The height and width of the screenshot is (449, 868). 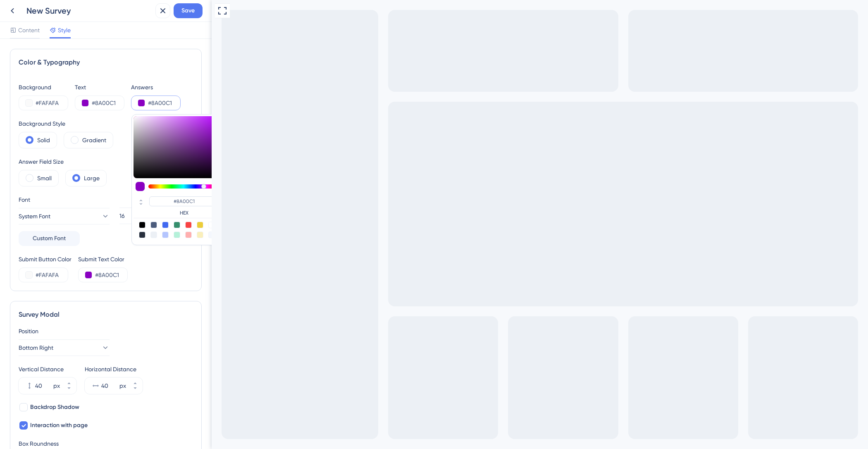 I want to click on div: Submit Button Color, so click(x=45, y=260).